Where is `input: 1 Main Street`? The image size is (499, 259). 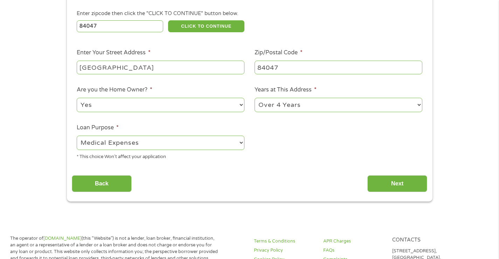
input: 1 Main Street is located at coordinates (160, 67).